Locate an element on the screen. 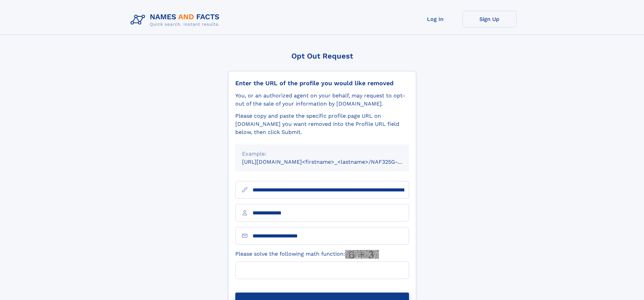 The image size is (644, 300). img: Logo Names and Facts is located at coordinates (176, 20).